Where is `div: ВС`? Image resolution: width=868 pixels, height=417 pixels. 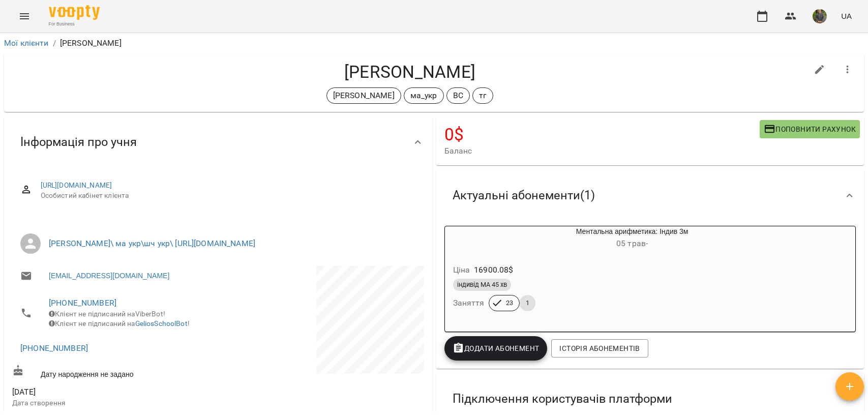
div: ВС is located at coordinates (458, 96).